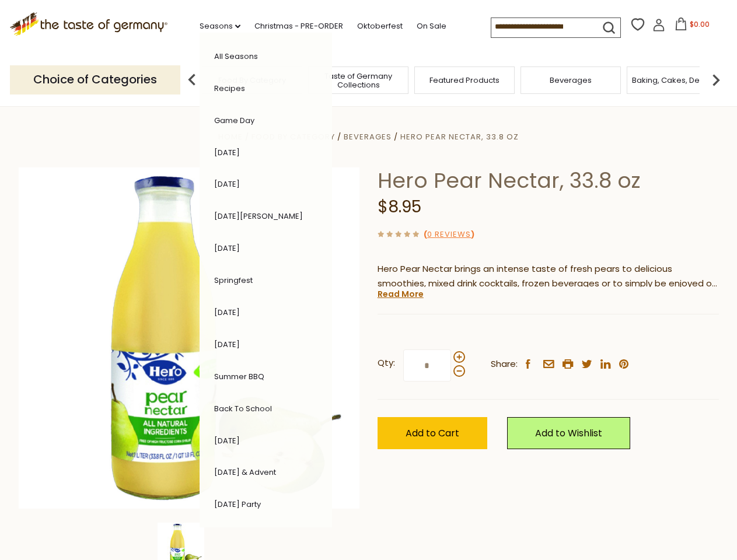  Describe the element at coordinates (192, 80) in the screenshot. I see `img: previous arrow` at that location.